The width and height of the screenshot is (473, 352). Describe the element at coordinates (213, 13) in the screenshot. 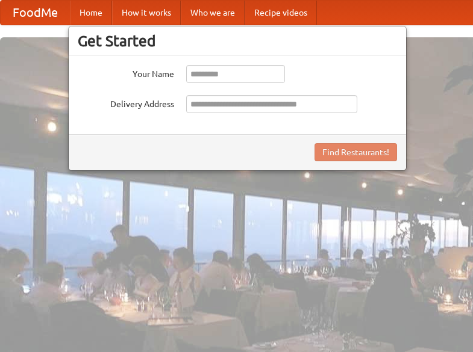

I see `a: Who we are` at that location.